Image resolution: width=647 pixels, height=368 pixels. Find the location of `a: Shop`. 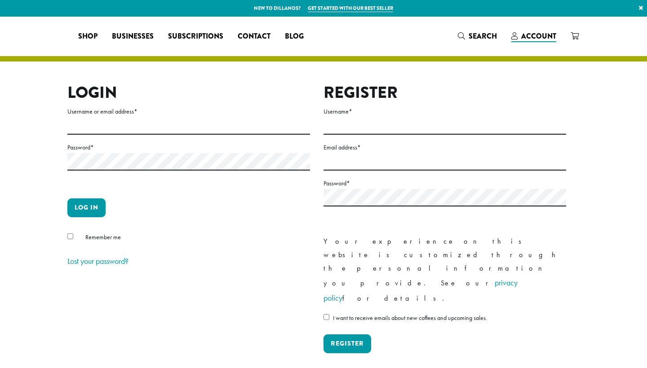

a: Shop is located at coordinates (88, 36).